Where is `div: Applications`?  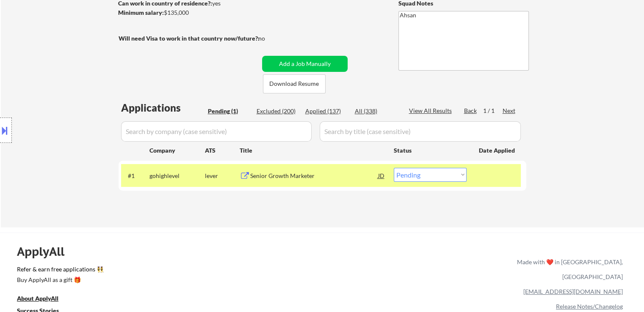 div: Applications is located at coordinates (163, 108).